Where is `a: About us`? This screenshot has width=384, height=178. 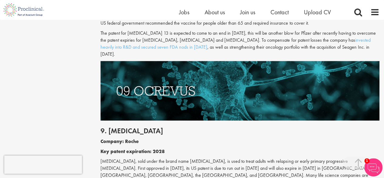
a: About us is located at coordinates (215, 12).